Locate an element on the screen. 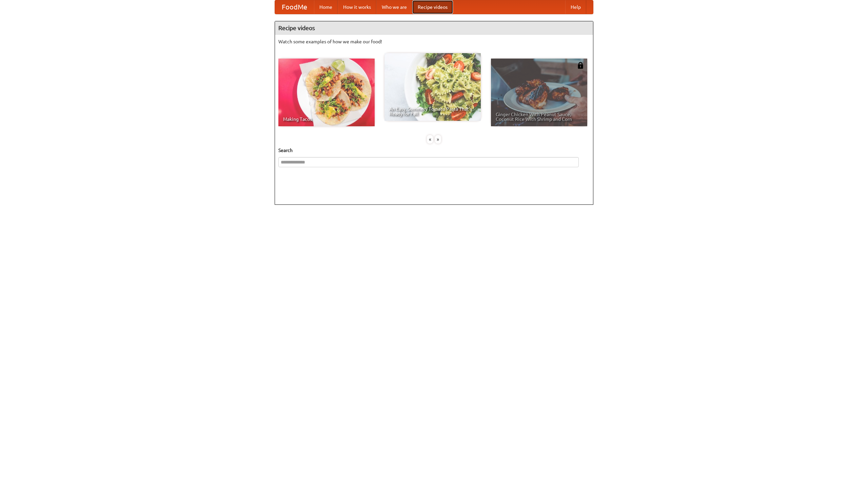 The image size is (868, 479). a: Making Tacos is located at coordinates (326, 92).